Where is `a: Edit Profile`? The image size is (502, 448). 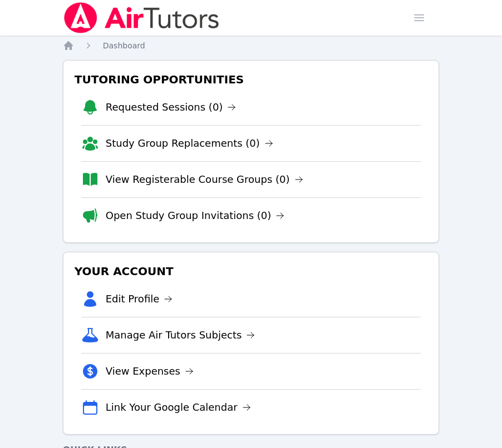
a: Edit Profile is located at coordinates (139, 299).